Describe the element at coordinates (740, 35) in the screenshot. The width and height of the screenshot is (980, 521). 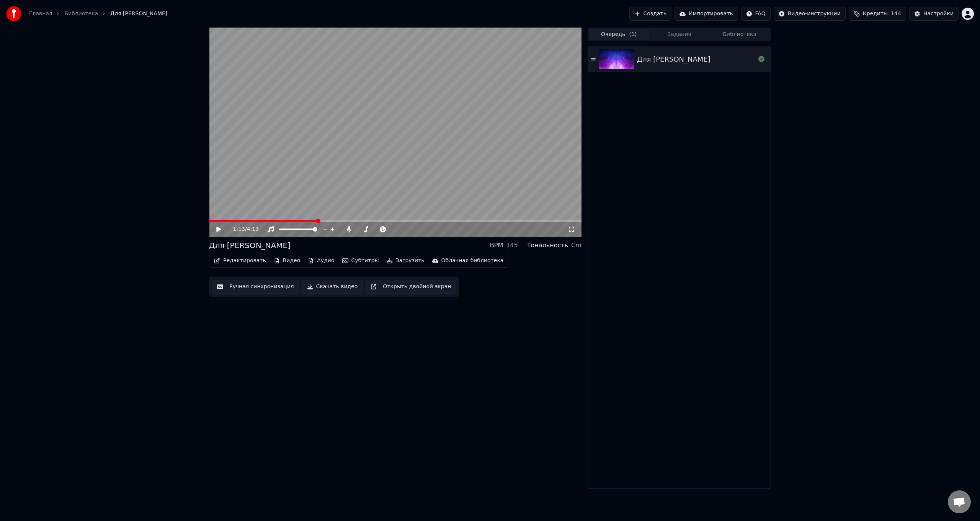
I see `button: Библиотека` at that location.